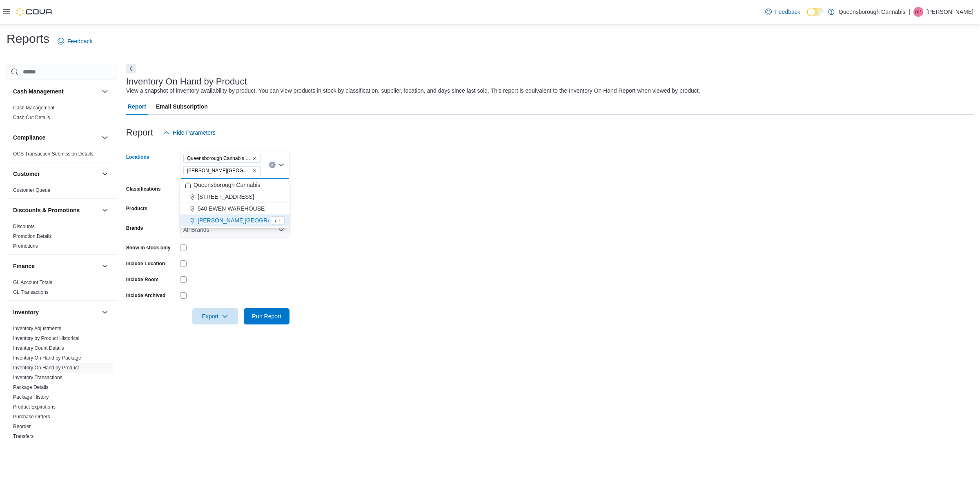 This screenshot has height=482, width=980. Describe the element at coordinates (33, 236) in the screenshot. I see `span: Promotion Details` at that location.